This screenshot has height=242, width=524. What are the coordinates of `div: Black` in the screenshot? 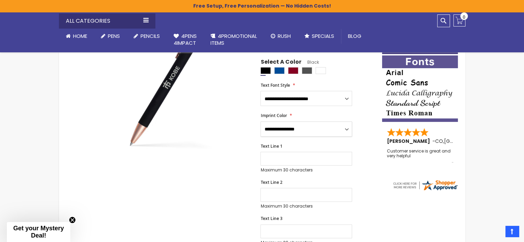 It's located at (266, 71).